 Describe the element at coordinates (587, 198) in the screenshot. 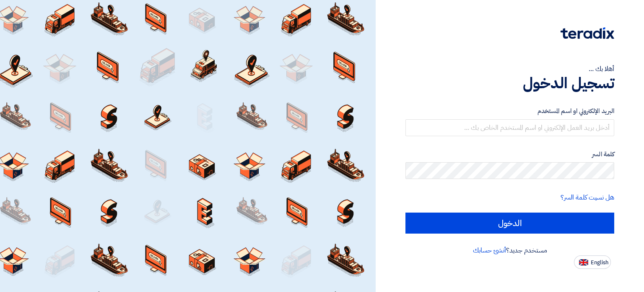

I see `a: هل نسيت كلمة السر؟` at that location.